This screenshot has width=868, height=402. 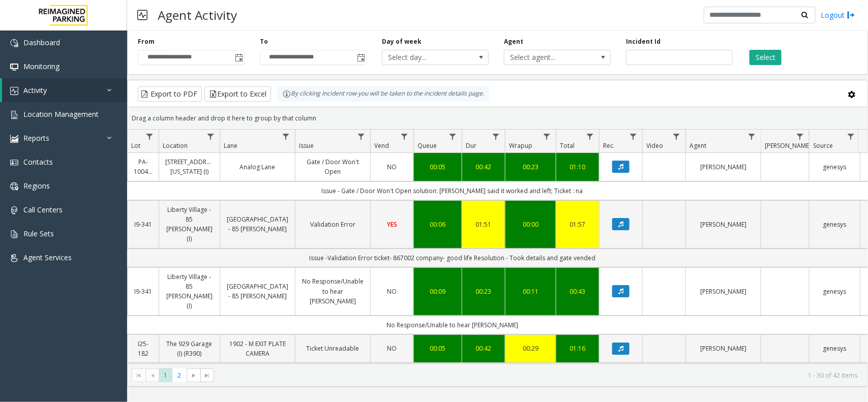 I want to click on a: I25-182, so click(x=143, y=348).